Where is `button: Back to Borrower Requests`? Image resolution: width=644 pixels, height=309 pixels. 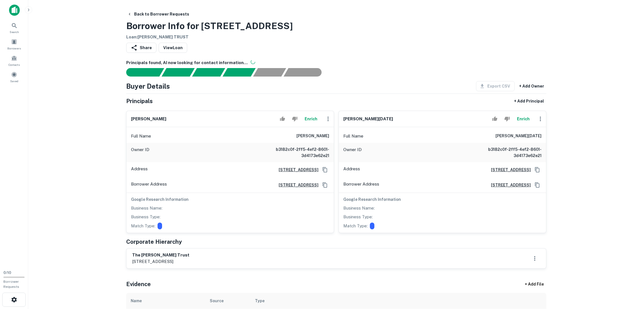
button: Back to Borrower Requests is located at coordinates (158, 14).